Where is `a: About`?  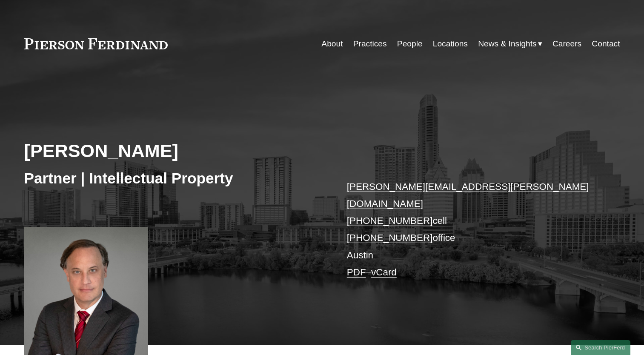
a: About is located at coordinates (332, 44).